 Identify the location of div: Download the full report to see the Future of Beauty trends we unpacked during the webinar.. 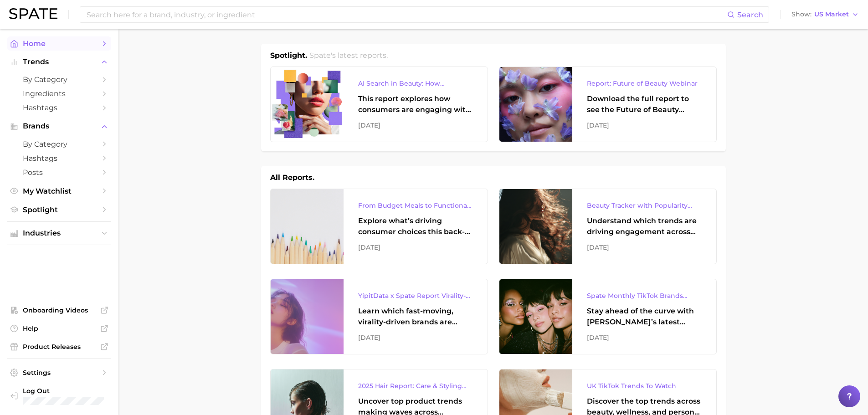
(644, 104).